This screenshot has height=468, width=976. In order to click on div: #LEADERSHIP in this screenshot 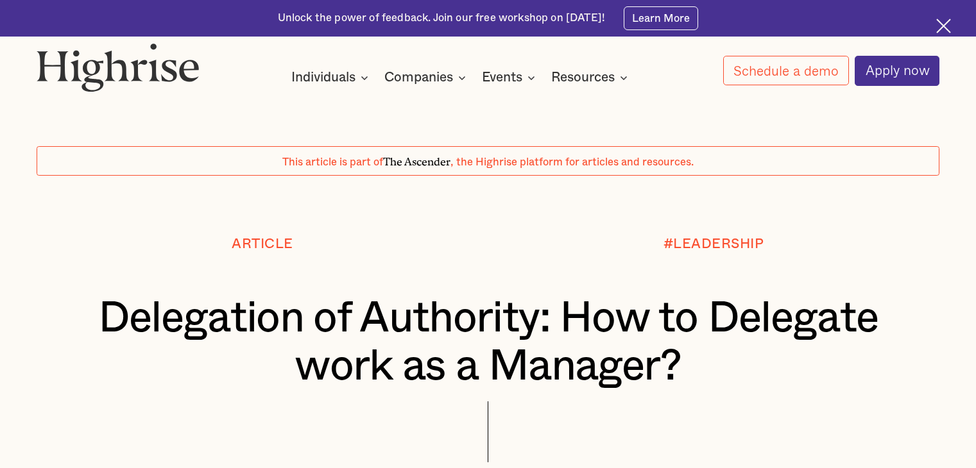, I will do `click(713, 244)`.